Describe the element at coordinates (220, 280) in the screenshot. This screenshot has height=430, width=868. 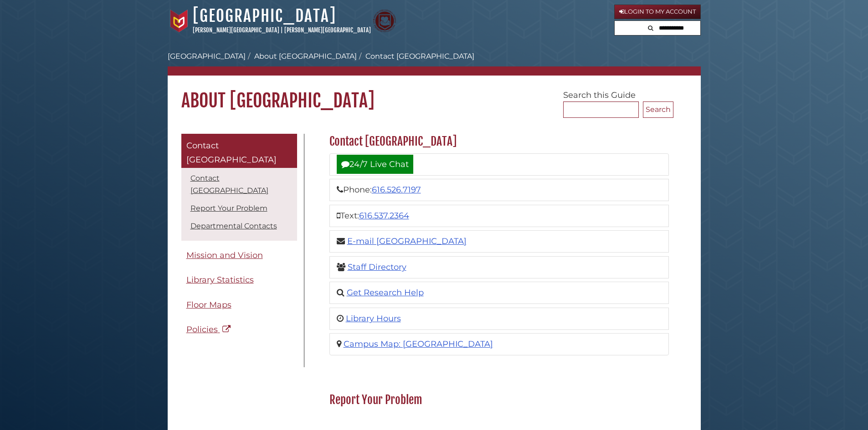
I see `span: Library Statistics` at that location.